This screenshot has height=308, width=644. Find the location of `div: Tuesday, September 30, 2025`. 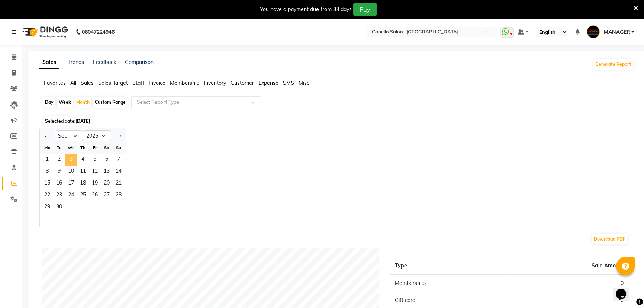

div: Tuesday, September 30, 2025 is located at coordinates (59, 207).